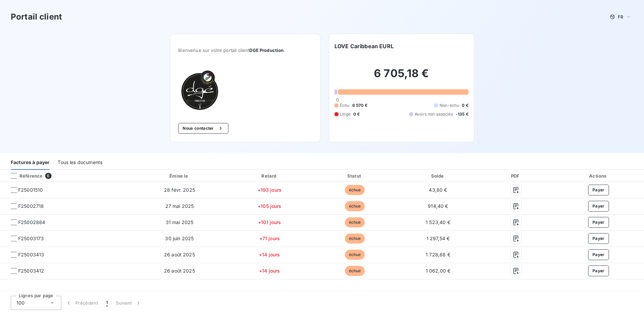 The height and width of the screenshot is (314, 644). What do you see at coordinates (266, 51) in the screenshot?
I see `span: DGE Production` at bounding box center [266, 51].